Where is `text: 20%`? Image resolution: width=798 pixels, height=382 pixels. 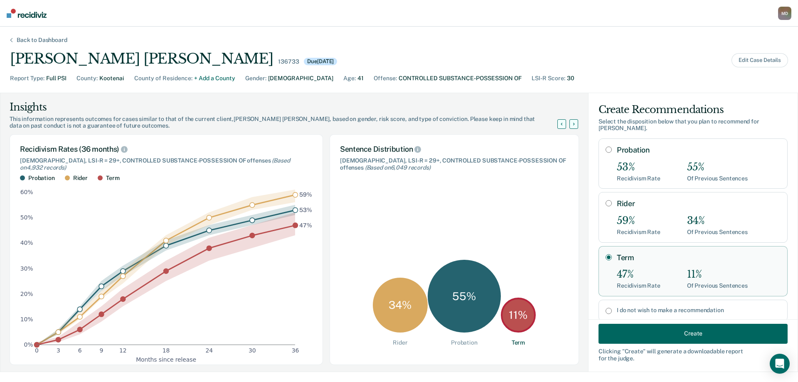
text: 20% is located at coordinates (27, 294).